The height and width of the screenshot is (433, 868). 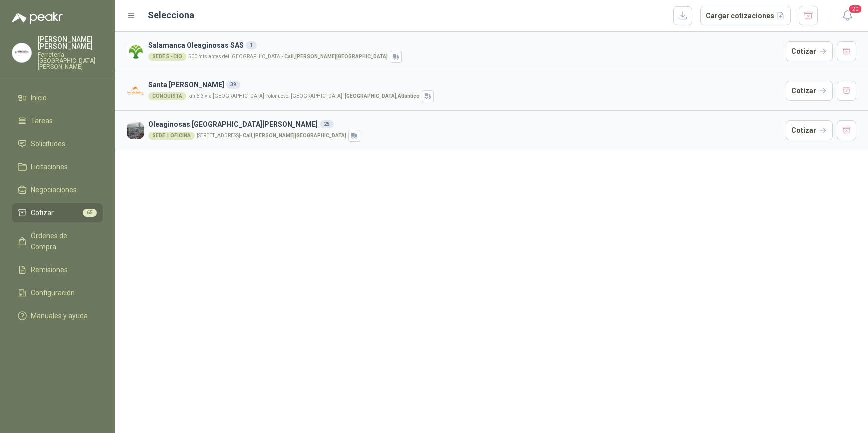 What do you see at coordinates (54, 190) in the screenshot?
I see `span: Negociaciones` at bounding box center [54, 190].